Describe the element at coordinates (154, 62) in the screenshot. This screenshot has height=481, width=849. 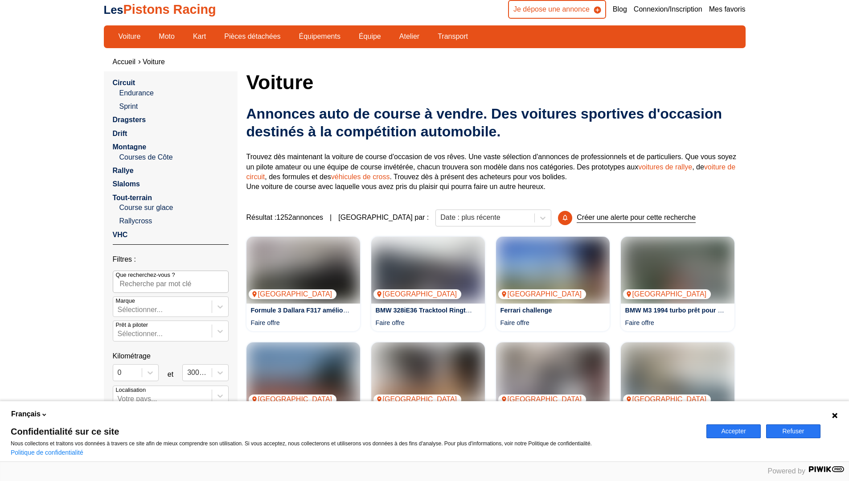
I see `span: Voiture` at that location.